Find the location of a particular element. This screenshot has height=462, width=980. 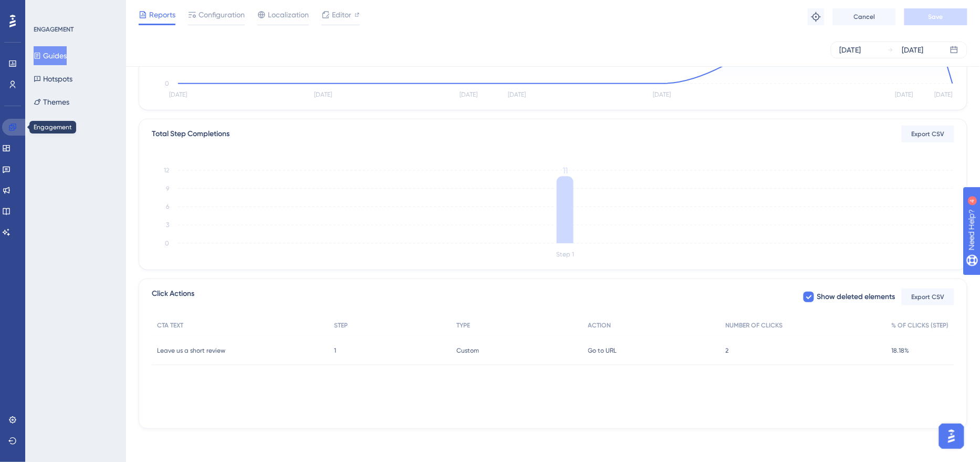

tspan: 12 is located at coordinates (167, 170).